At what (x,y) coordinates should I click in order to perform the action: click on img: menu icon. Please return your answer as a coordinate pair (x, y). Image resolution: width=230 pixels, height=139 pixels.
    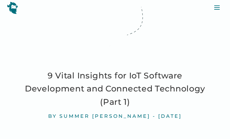
    Looking at the image, I should click on (217, 8).